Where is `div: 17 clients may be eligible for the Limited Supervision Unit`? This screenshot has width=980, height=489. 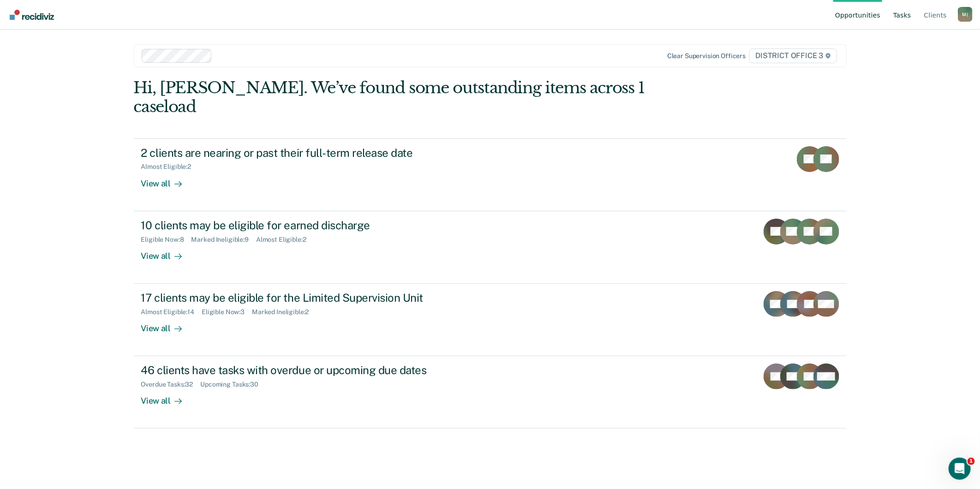 div: 17 clients may be eligible for the Limited Supervision Unit is located at coordinates (303, 297).